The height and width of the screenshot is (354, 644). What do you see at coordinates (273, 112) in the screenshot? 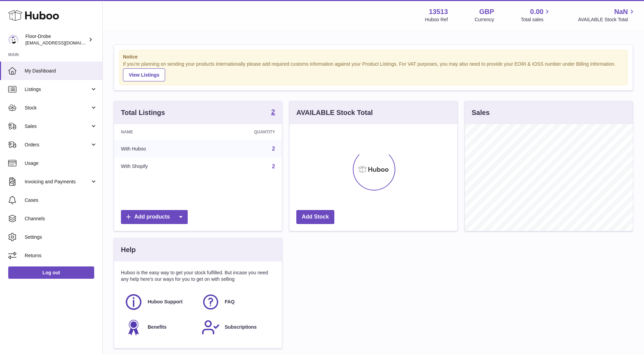
I see `strong: 2` at bounding box center [273, 112].